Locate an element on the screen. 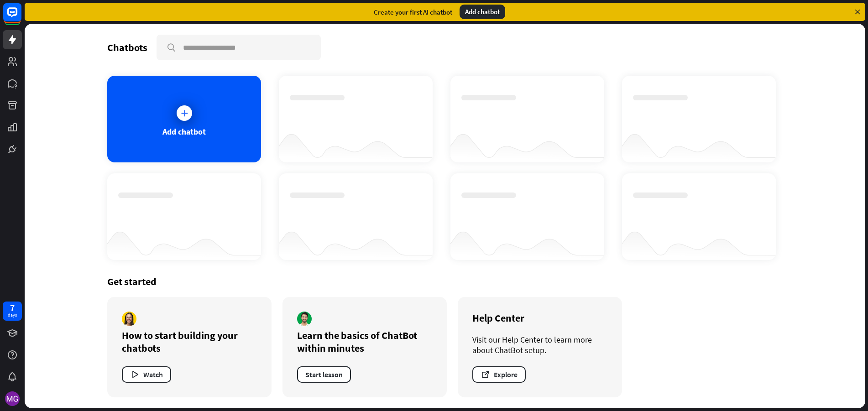  div: 7 is located at coordinates (12, 308).